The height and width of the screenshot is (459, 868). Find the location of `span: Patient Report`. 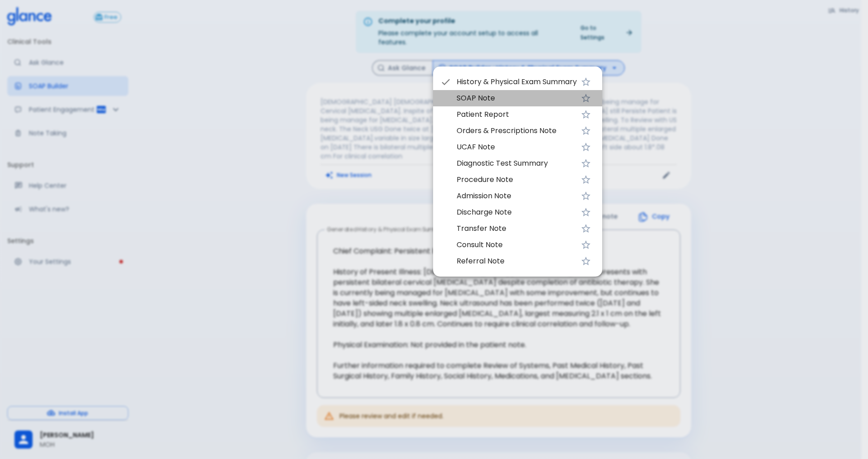

span: Patient Report is located at coordinates (516, 115).